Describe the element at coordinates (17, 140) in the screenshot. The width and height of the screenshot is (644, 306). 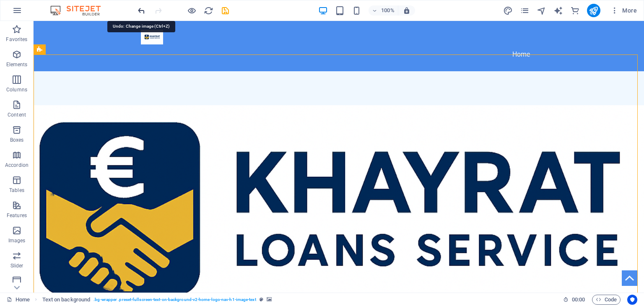
I see `p: Boxes` at that location.